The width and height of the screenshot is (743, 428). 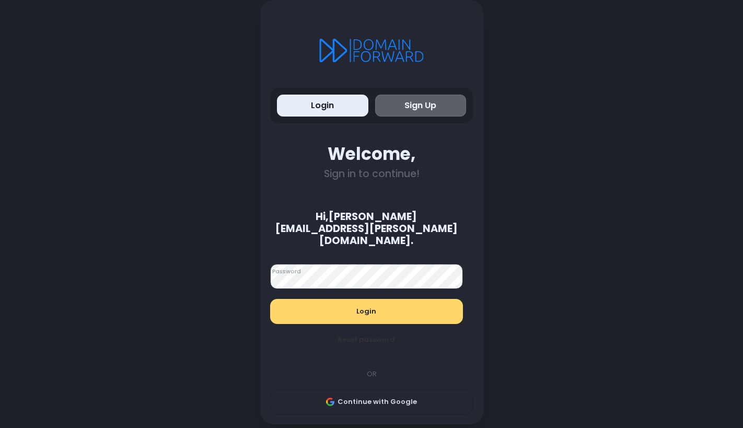 What do you see at coordinates (372, 374) in the screenshot?
I see `div: OR` at bounding box center [372, 374].